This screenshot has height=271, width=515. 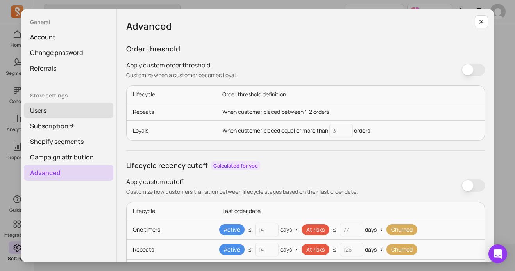 I want to click on p: Last order date, so click(x=350, y=211).